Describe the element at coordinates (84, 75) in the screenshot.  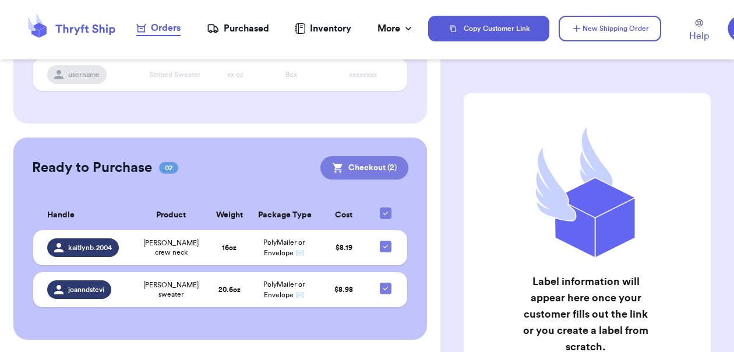
I see `span: username` at that location.